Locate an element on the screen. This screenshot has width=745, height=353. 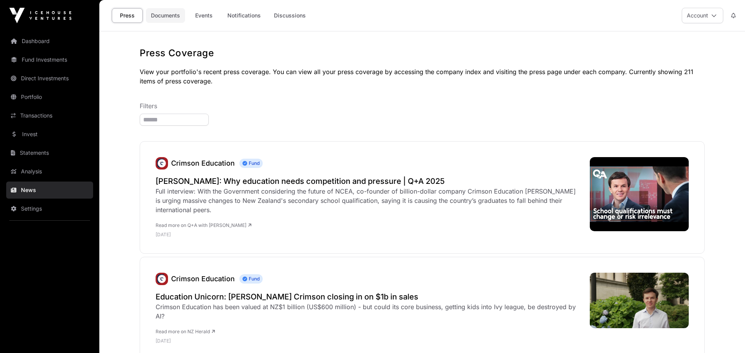
div: Chat Widget is located at coordinates (726, 335).